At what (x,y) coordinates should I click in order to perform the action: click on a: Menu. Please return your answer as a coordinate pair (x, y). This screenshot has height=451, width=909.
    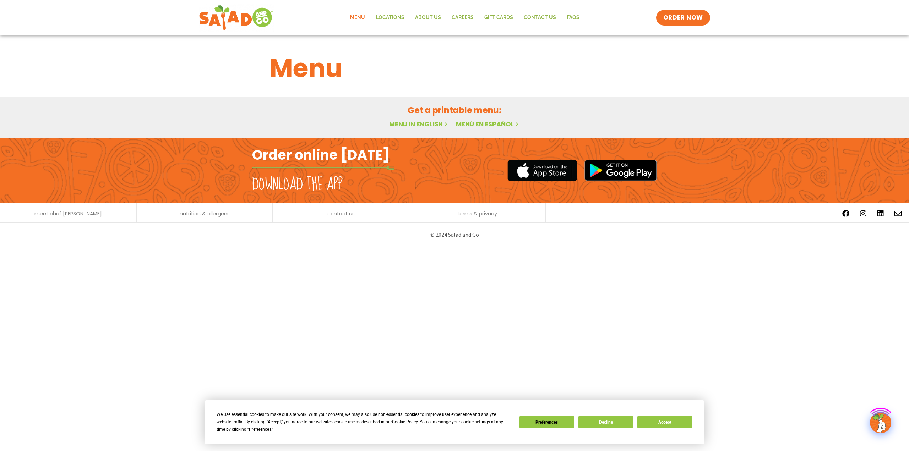
    Looking at the image, I should click on (358, 18).